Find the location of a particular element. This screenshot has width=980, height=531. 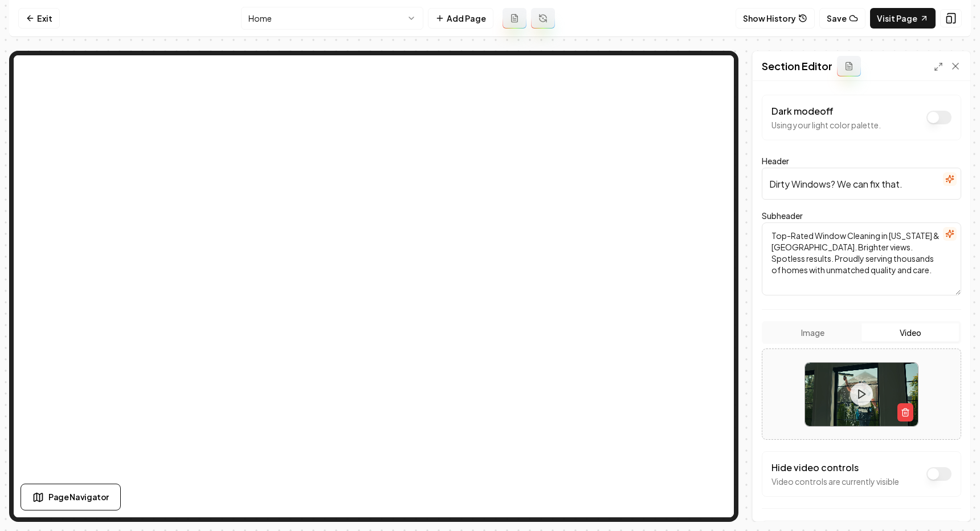

input: Header is located at coordinates (862, 184).